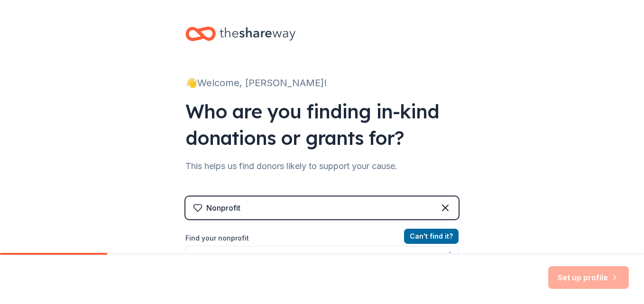 Image resolution: width=644 pixels, height=304 pixels. I want to click on label: Find your nonprofit, so click(322, 238).